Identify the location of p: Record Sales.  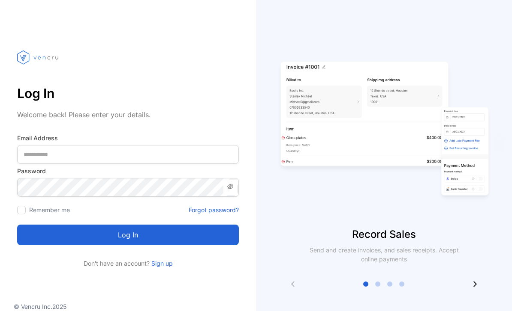
(383, 235).